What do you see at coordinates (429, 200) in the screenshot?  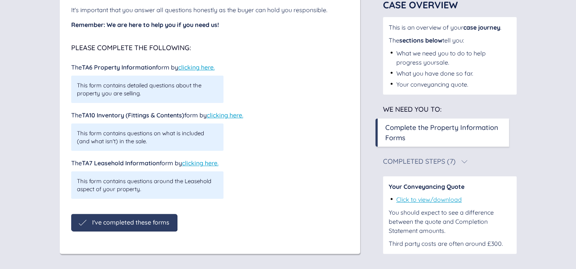 I see `a: Click to view/download` at bounding box center [429, 200].